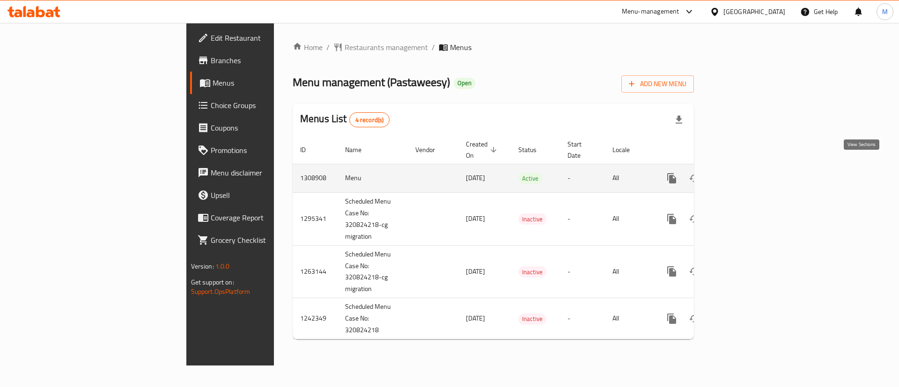 This screenshot has width=899, height=387. Describe the element at coordinates (371, 82) in the screenshot. I see `span: Menu management ( Pastaweesy )` at that location.